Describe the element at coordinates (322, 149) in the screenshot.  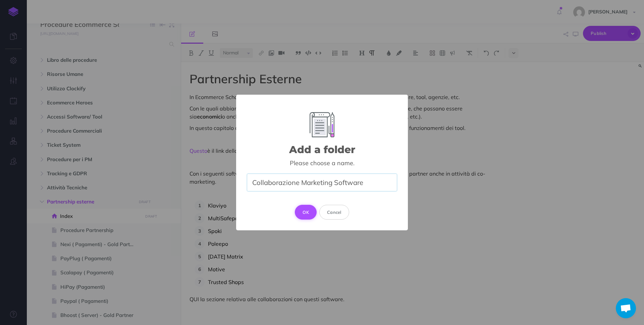
I see `h2: Add a folder` at that location.